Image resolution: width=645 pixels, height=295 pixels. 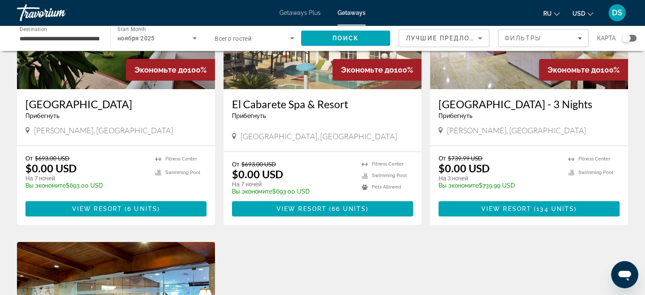 I want to click on span: Getaways Plus, so click(x=300, y=13).